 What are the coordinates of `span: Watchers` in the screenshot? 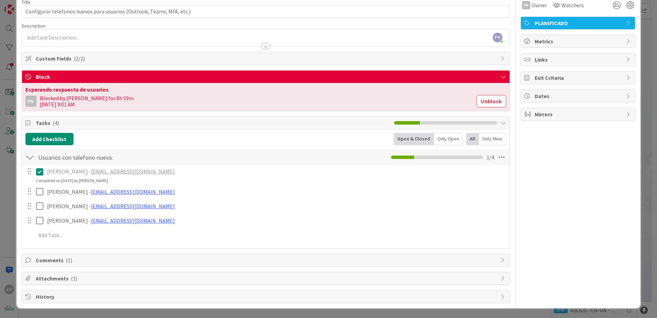 It's located at (573, 5).